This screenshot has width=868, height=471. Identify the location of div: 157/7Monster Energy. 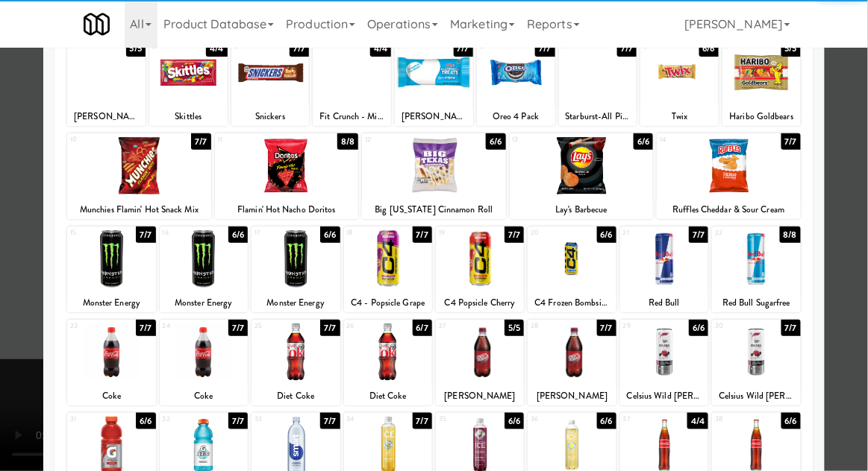
(111, 269).